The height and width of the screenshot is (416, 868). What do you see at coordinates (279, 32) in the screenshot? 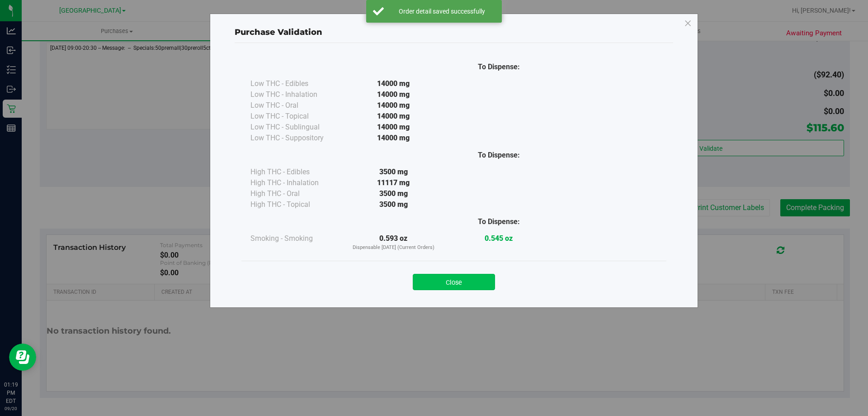
I see `span: Purchase Validation` at bounding box center [279, 32].